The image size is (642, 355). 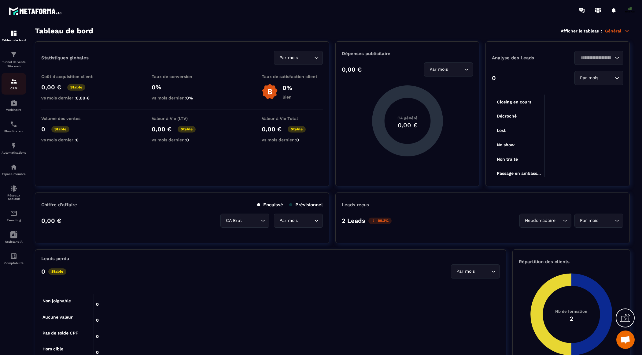 What do you see at coordinates (234, 221) in the screenshot?
I see `span: CA Brut` at bounding box center [234, 221].